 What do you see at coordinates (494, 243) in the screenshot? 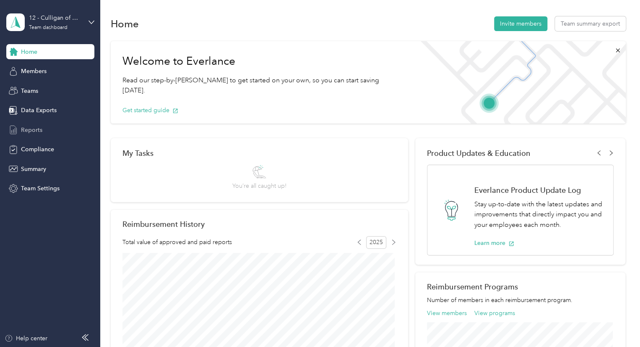
I see `button: Learn more` at bounding box center [494, 243].